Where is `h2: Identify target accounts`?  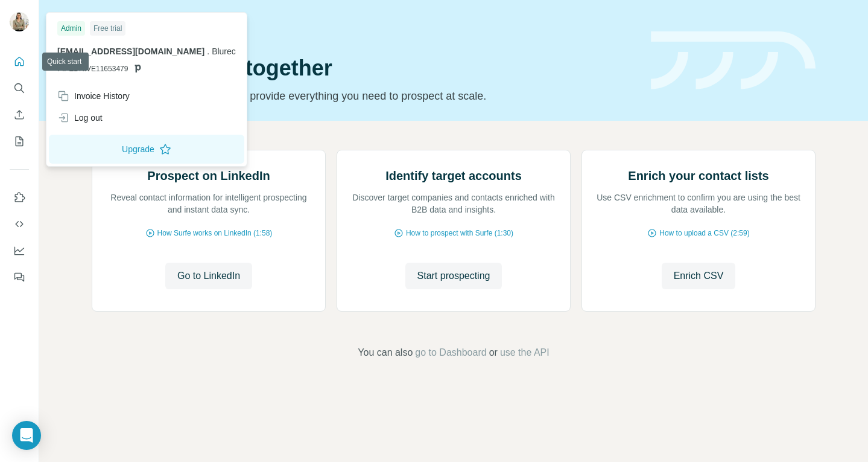
h2: Identify target accounts is located at coordinates (454, 176).